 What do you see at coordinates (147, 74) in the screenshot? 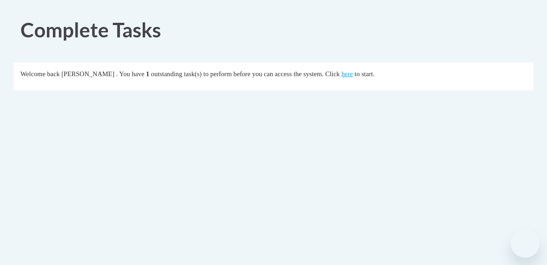
I see `span: 1` at bounding box center [147, 74].